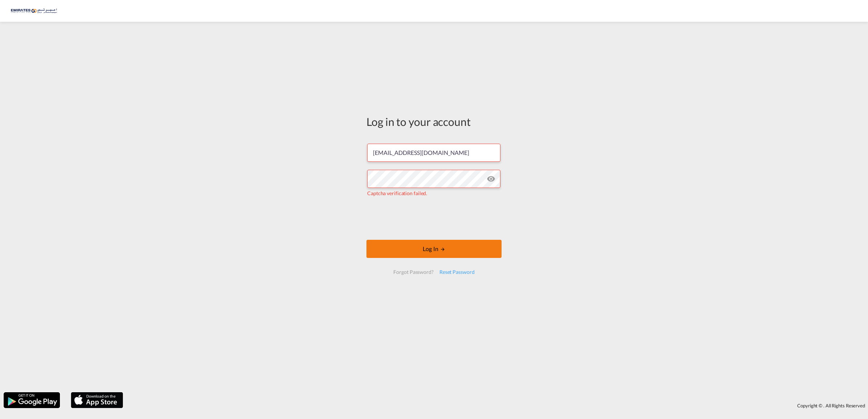  I want to click on div: Reset Password, so click(457, 272).